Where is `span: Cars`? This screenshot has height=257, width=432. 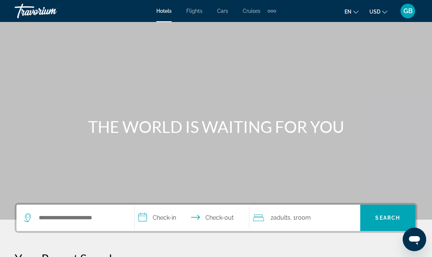
span: Cars is located at coordinates (222, 11).